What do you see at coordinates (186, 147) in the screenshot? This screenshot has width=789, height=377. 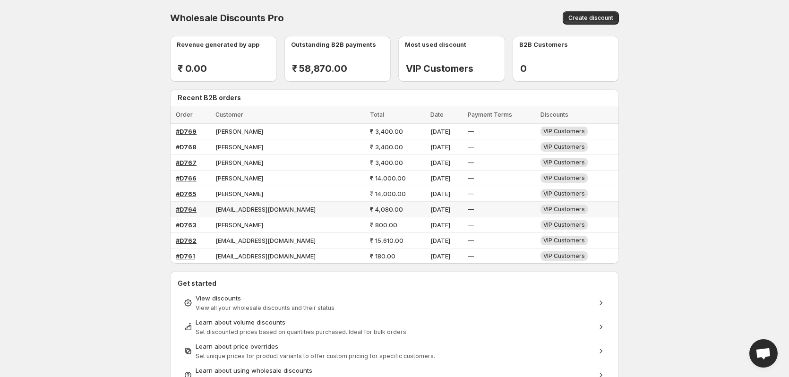 I see `a: #D768` at bounding box center [186, 147].